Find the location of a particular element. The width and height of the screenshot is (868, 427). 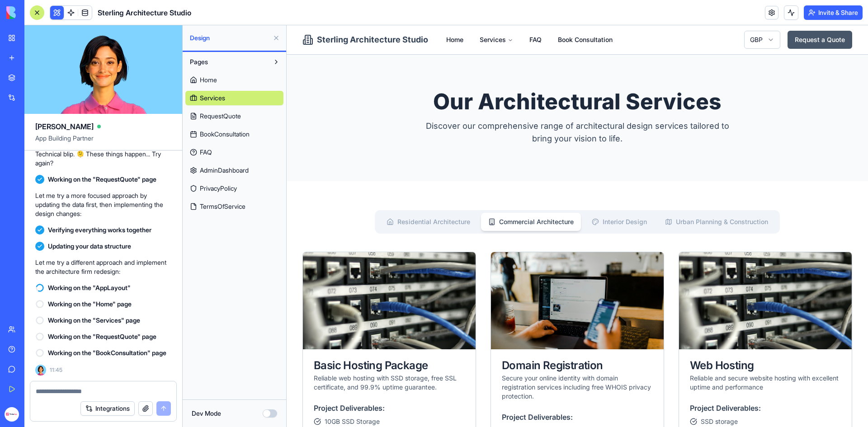

span: Verifying everything works together is located at coordinates (99, 230).